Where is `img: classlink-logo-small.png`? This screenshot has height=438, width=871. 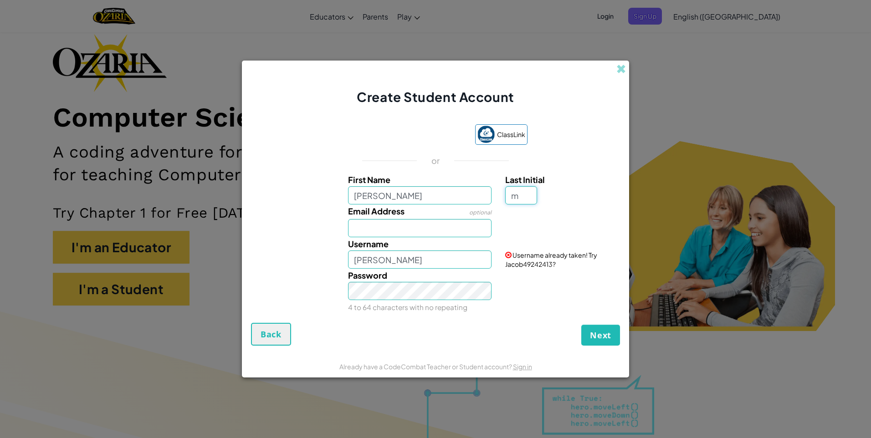 img: classlink-logo-small.png is located at coordinates (486, 134).